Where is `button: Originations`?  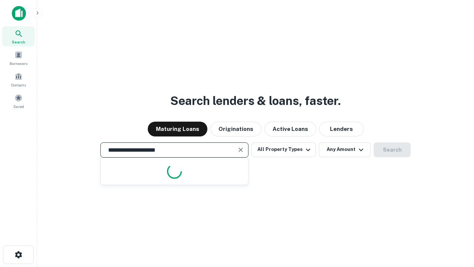 button: Originations is located at coordinates (236, 129).